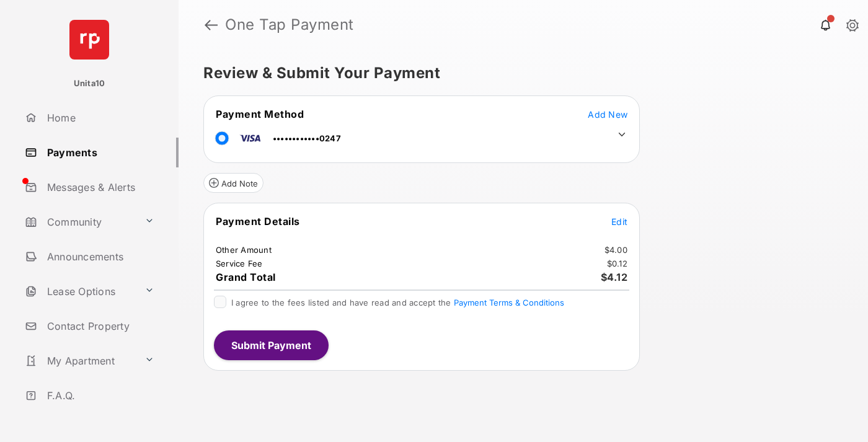  I want to click on a: Lease Options, so click(79, 292).